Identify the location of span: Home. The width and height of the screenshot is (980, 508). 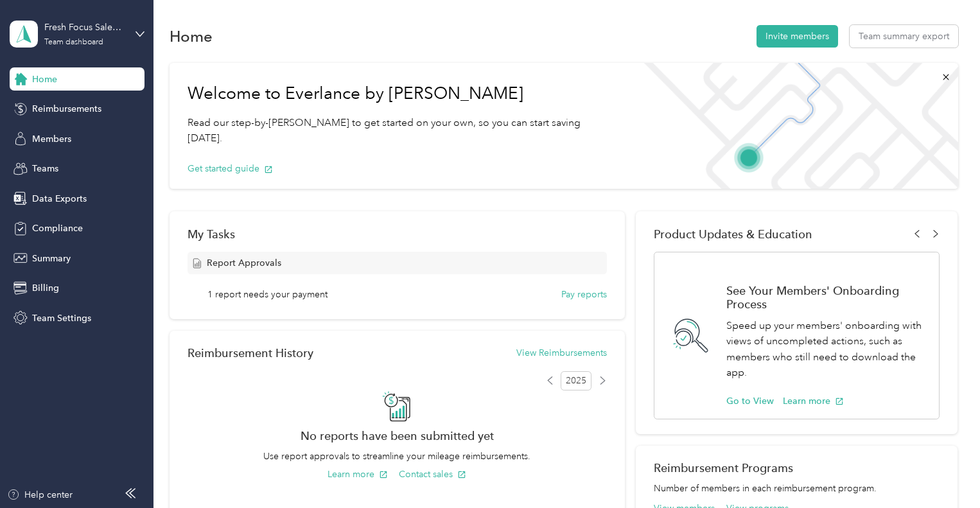
(45, 79).